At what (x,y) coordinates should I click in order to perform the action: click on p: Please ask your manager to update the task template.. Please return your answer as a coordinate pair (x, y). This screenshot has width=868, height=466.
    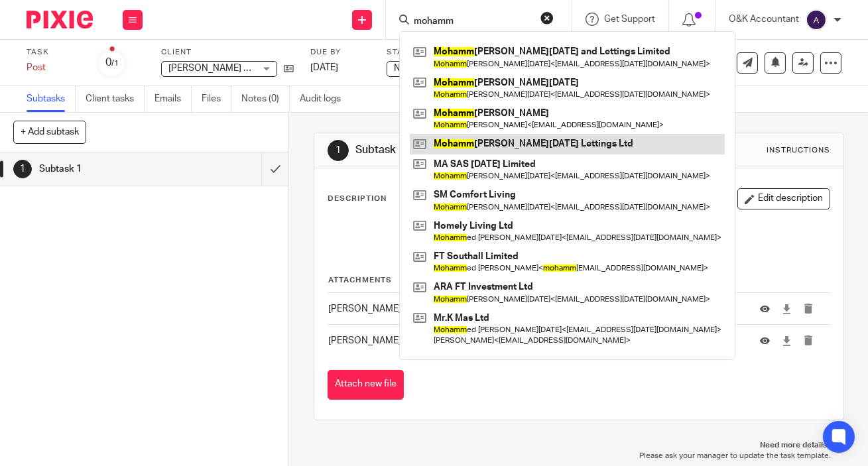
    Looking at the image, I should click on (579, 456).